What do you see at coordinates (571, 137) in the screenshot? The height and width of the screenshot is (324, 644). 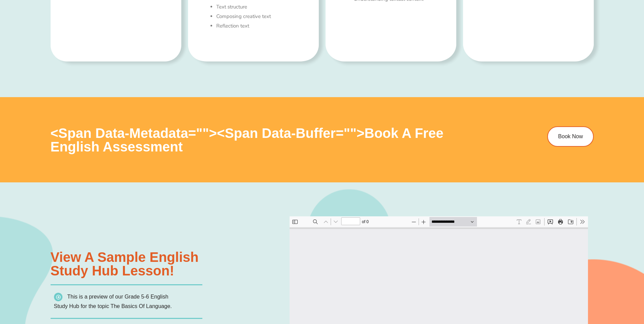 I see `span: Book Now` at bounding box center [571, 137].